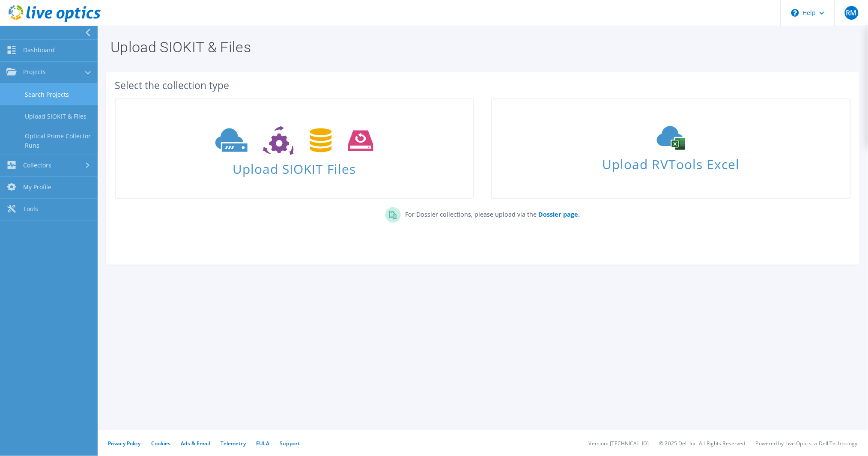 This screenshot has width=868, height=456. I want to click on a: Privacy Policy, so click(124, 443).